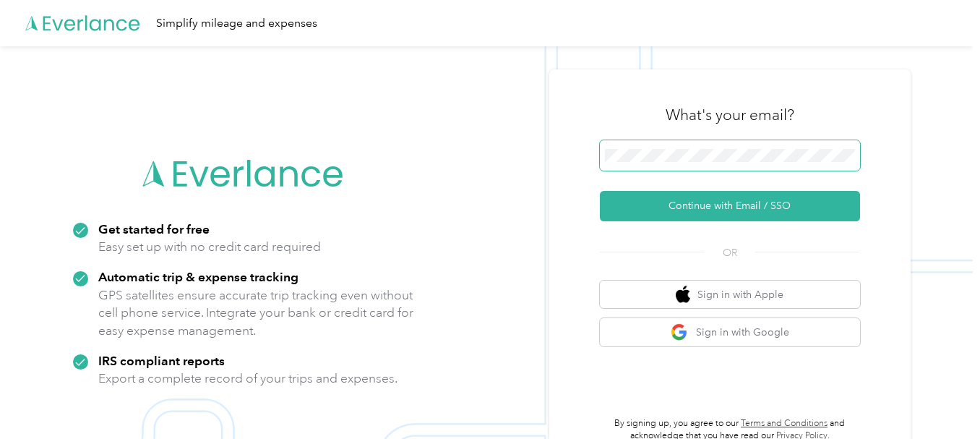  I want to click on img: google logo, so click(680, 332).